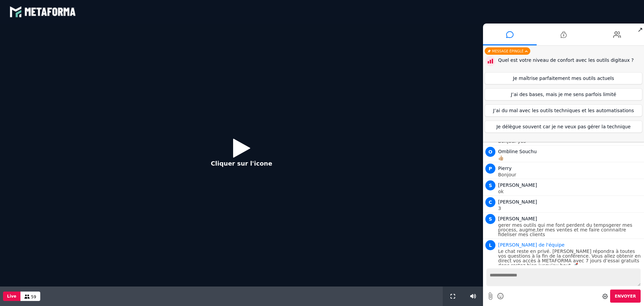  What do you see at coordinates (570, 230) in the screenshot?
I see `p: gerer mes outils qui me font perdent du tempsgerer mes process, augme,ter mes ventes et me faire ...` at bounding box center [570, 230].